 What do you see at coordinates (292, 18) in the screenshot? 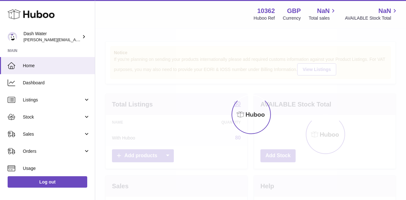
I see `div: Currency` at bounding box center [292, 18].